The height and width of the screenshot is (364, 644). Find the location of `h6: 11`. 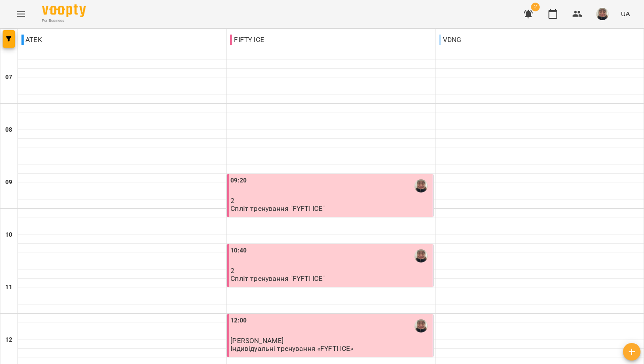

h6: 11 is located at coordinates (9, 287).